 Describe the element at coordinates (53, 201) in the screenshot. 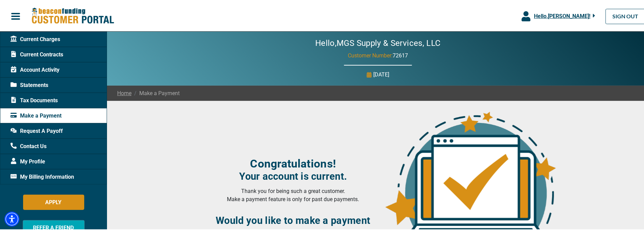

I see `button: APPLY` at that location.